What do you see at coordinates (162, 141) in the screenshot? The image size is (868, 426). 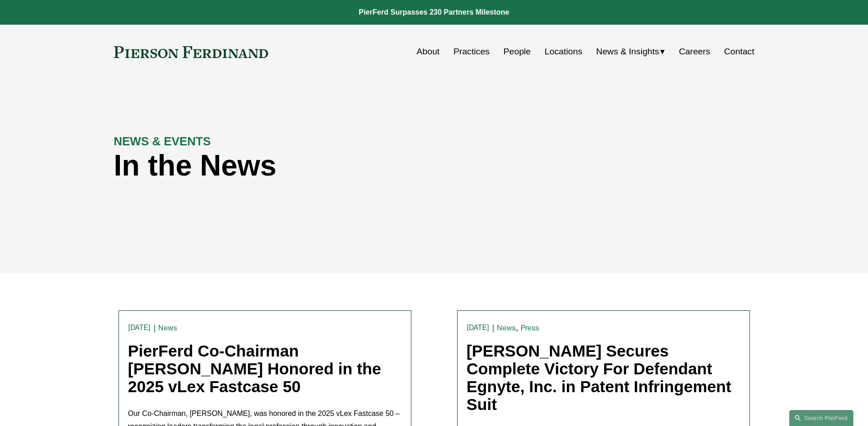 I see `strong: NEWS & EVENTS` at bounding box center [162, 141].